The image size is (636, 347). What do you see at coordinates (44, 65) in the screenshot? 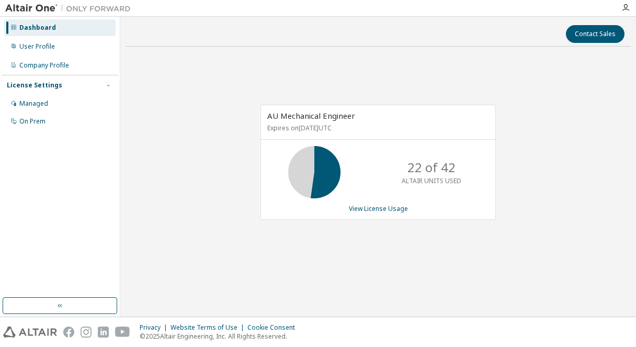
I see `div: Company Profile` at bounding box center [44, 65].